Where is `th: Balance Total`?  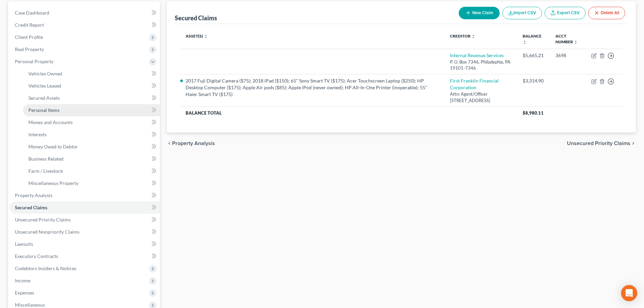 th: Balance Total is located at coordinates (349, 112).